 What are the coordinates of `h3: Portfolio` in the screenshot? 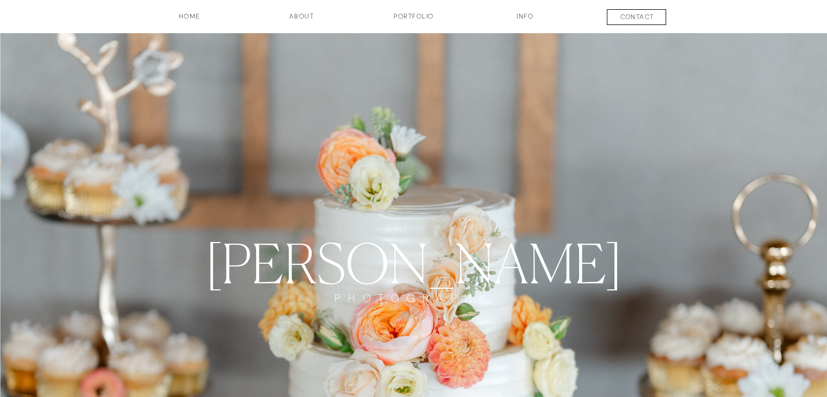 It's located at (414, 21).